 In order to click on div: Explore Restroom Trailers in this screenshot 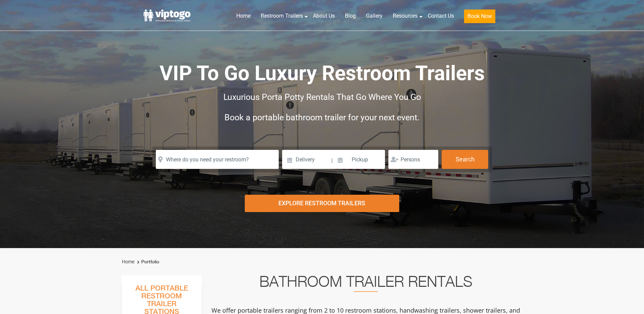, I will do `click(322, 203)`.